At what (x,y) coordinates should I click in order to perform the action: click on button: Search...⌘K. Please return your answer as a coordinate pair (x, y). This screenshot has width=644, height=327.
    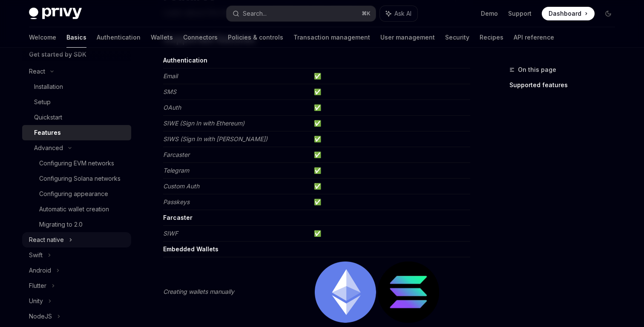
    Looking at the image, I should click on (301, 14).